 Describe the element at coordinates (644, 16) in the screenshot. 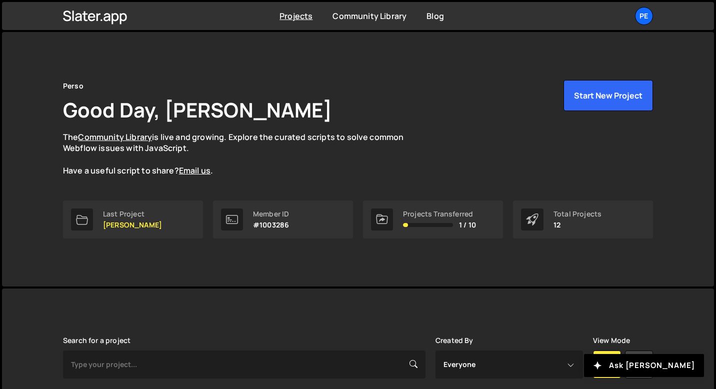

I see `a: Pe` at that location.